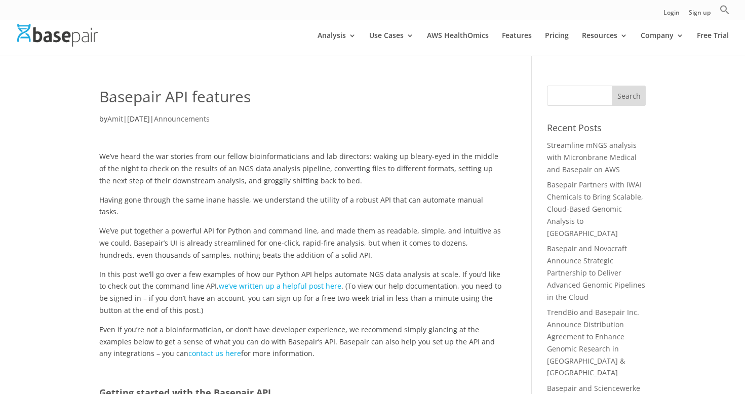 This screenshot has height=394, width=745. Describe the element at coordinates (725, 12) in the screenshot. I see `a: Search Icon Link` at that location.